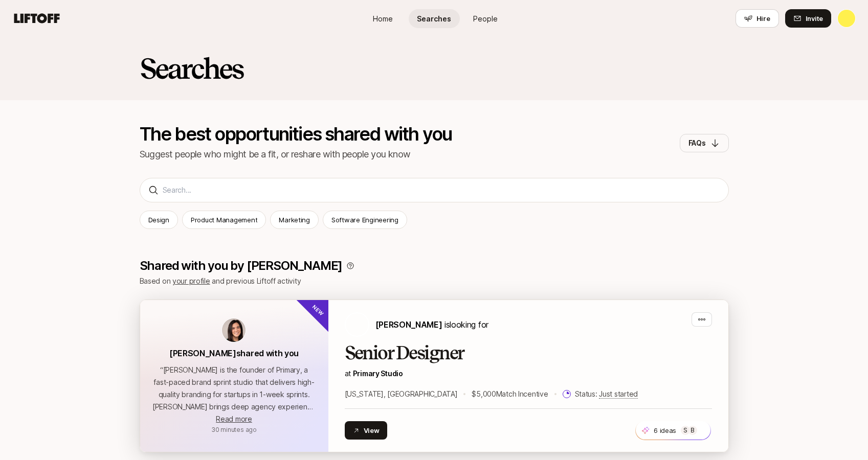  I want to click on span: Invite, so click(815, 19).